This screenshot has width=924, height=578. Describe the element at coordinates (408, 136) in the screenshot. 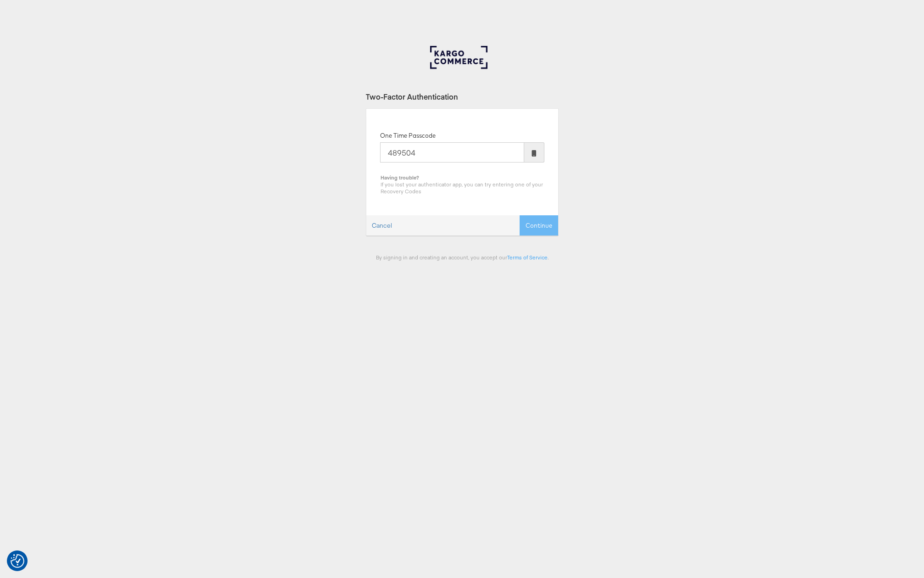

I see `label: One Time Passcode` at that location.